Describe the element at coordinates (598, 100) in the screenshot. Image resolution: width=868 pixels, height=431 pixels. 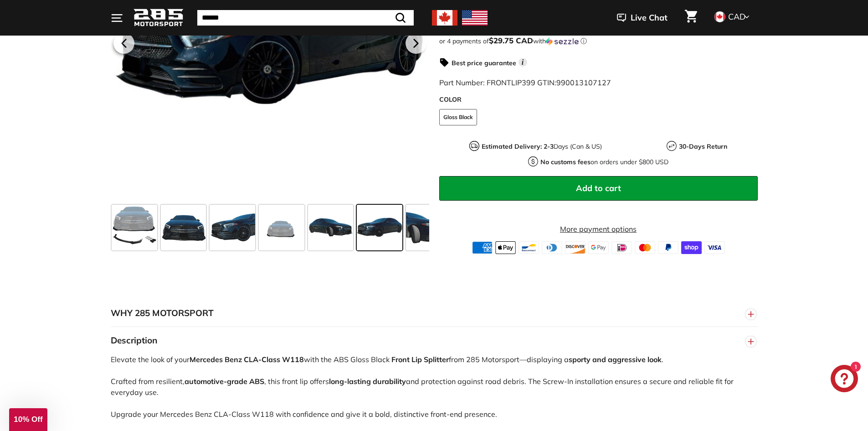
I see `label: COLOR` at that location.